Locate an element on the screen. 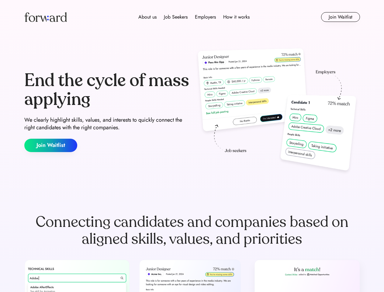 This screenshot has width=384, height=292. div: Job Seekers is located at coordinates (176, 17).